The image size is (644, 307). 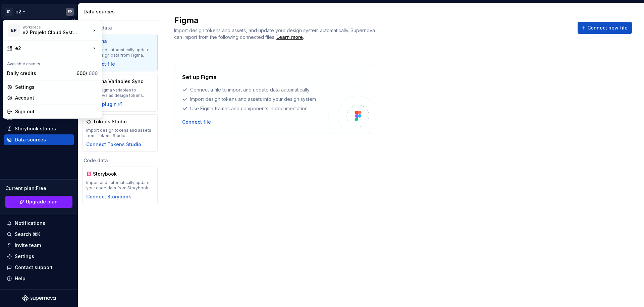 What do you see at coordinates (93, 73) in the screenshot?
I see `span: 600` at bounding box center [93, 73].